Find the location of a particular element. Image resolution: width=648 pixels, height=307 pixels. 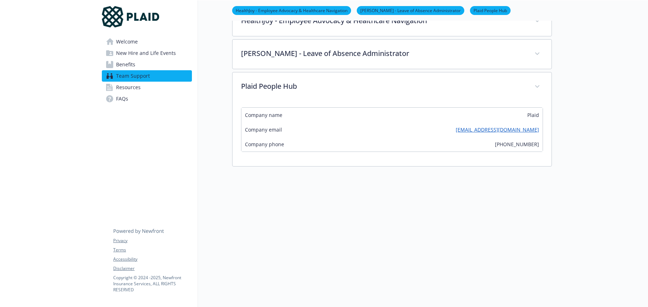

div: HealthJoy - Employee Advocacy & Healthcare Navigation is located at coordinates (392, 21).